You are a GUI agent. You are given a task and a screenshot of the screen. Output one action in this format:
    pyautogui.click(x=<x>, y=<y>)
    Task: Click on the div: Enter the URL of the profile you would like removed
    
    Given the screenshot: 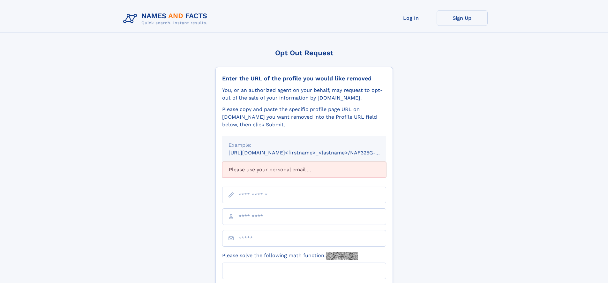 What is the action you would take?
    pyautogui.click(x=304, y=79)
    